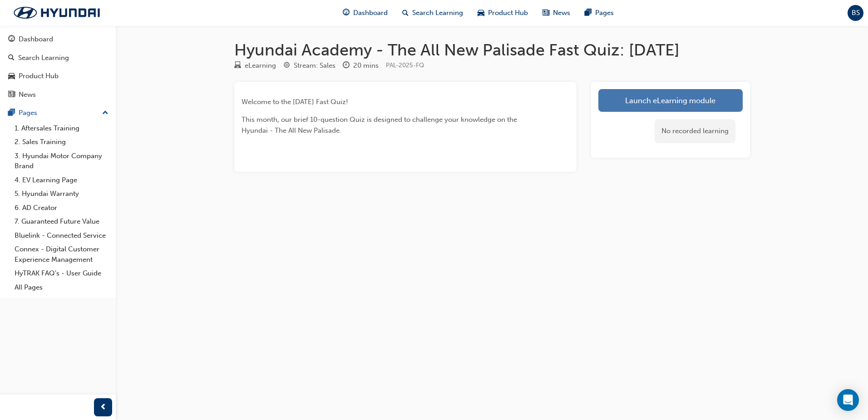 This screenshot has width=868, height=420. Describe the element at coordinates (36, 39) in the screenshot. I see `div: Dashboard` at that location.